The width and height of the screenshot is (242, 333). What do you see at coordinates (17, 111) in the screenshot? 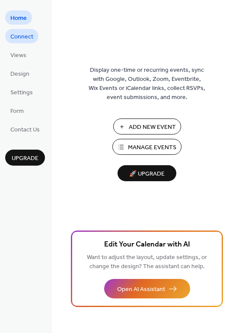
I see `span: Form` at bounding box center [17, 111].